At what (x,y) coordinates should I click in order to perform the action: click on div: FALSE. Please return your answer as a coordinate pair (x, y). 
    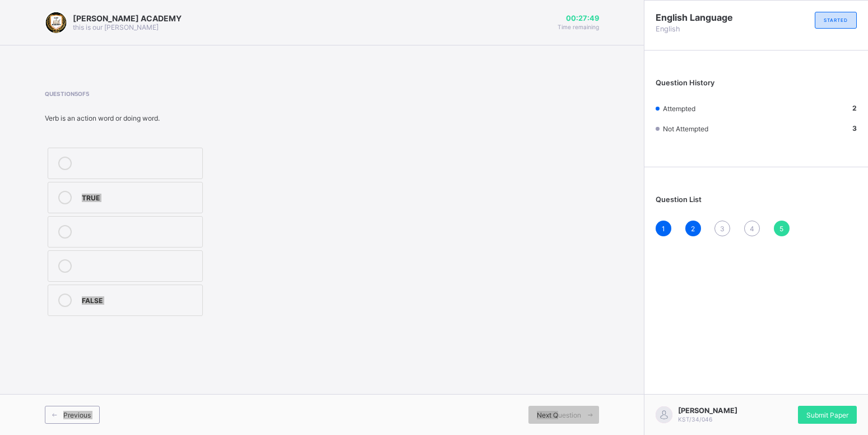
    Looking at the image, I should click on (139, 299).